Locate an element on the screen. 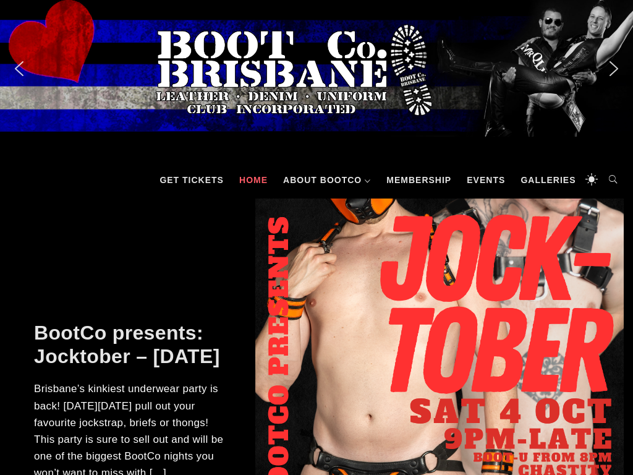 The width and height of the screenshot is (633, 475). a: About BootCo is located at coordinates (327, 180).